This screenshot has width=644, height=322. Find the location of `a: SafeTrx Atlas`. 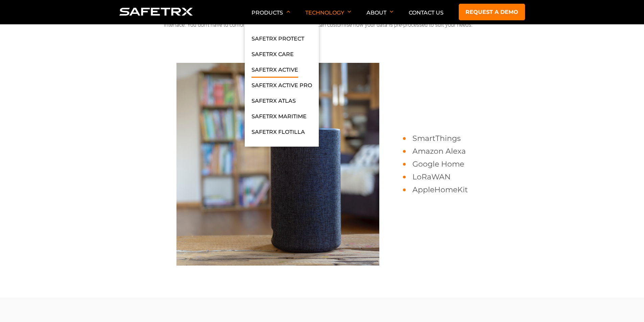

a: SafeTrx Atlas is located at coordinates (274, 103).